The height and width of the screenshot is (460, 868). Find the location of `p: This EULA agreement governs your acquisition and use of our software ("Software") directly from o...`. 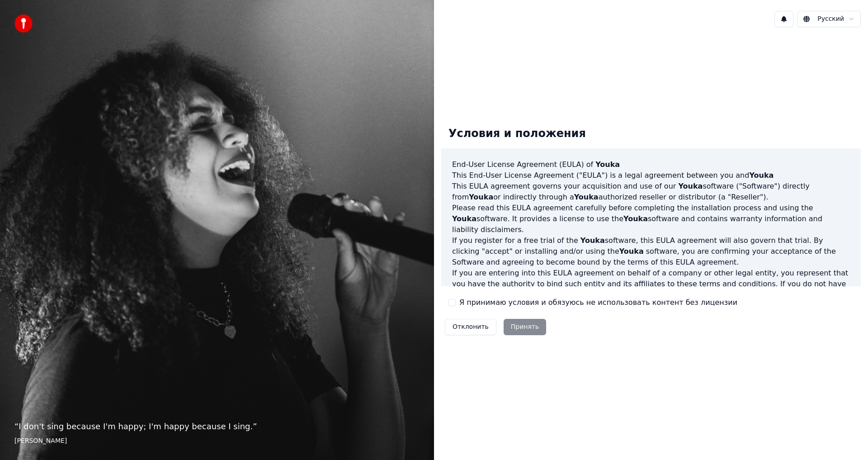

p: This EULA agreement governs your acquisition and use of our software ("Software") directly from o... is located at coordinates (651, 192).